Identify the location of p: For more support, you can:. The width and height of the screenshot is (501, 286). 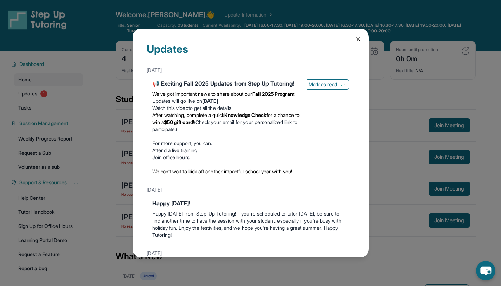
(226, 143).